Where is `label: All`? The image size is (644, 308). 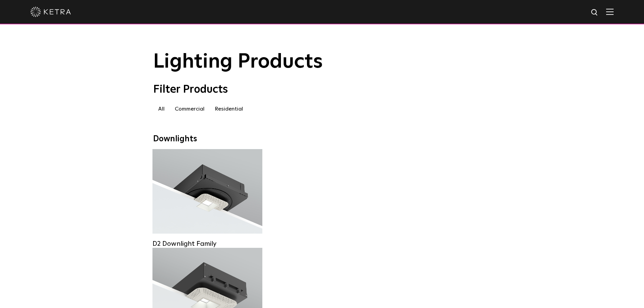 label: All is located at coordinates (161, 109).